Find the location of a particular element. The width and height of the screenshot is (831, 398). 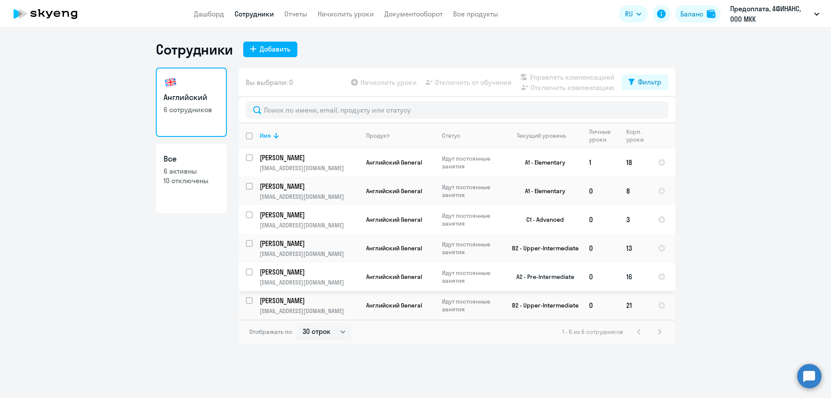

p: Предоплата, 4ФИНАНС, ООО МКК is located at coordinates (770, 14).